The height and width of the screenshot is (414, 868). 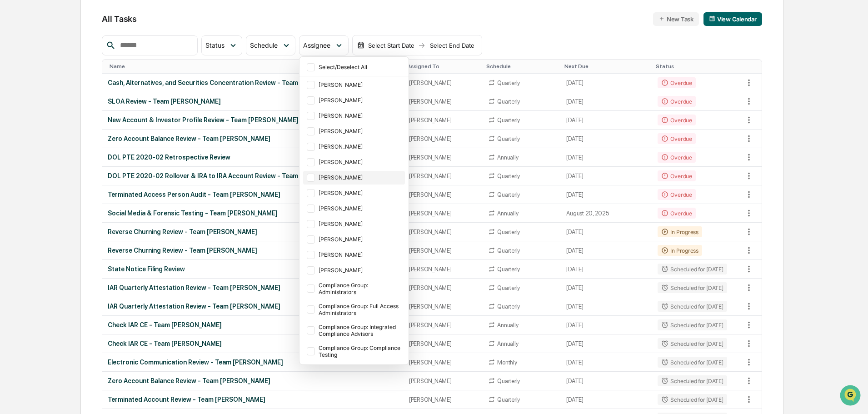 I want to click on span: Assignee, so click(x=317, y=45).